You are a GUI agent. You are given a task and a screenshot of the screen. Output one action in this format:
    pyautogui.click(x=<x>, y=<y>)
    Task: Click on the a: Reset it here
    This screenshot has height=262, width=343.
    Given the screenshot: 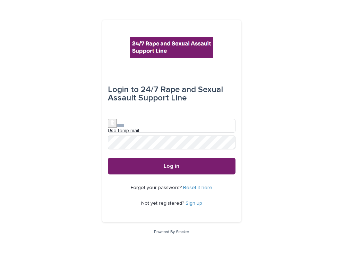 What is the action you would take?
    pyautogui.click(x=198, y=187)
    